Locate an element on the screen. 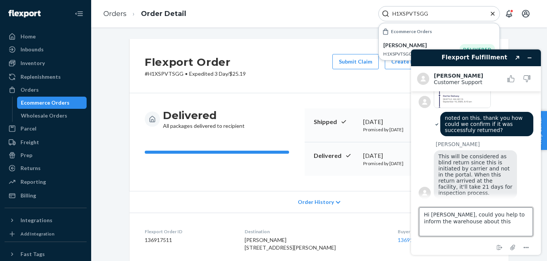 This screenshot has width=547, height=261. div: Integrations is located at coordinates (36, 220).